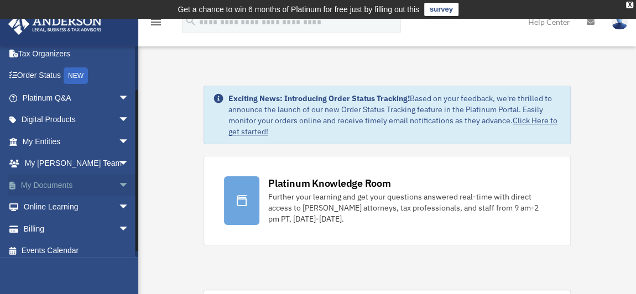 The height and width of the screenshot is (294, 636). What do you see at coordinates (629, 5) in the screenshot?
I see `div: close` at bounding box center [629, 5].